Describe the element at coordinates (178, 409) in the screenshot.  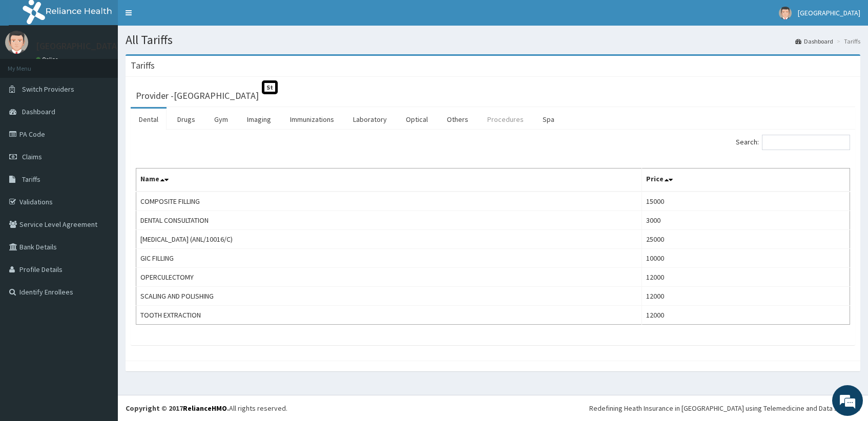
I see `strong: Copyright © 2017 .` at that location.